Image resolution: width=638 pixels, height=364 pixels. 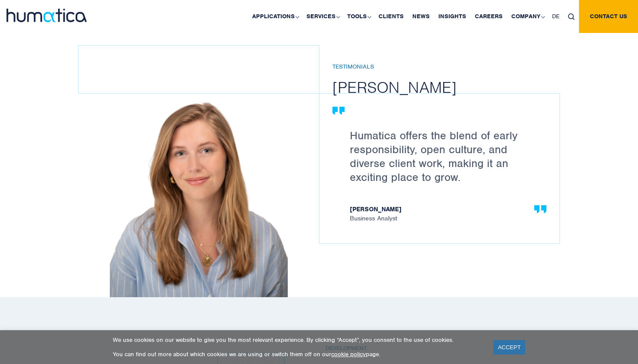 I want to click on h6: Testimonials, so click(x=452, y=67).